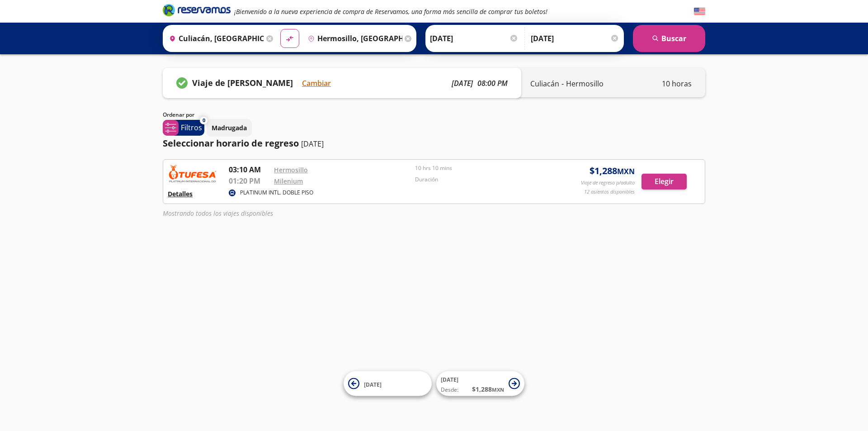  Describe the element at coordinates (669, 38) in the screenshot. I see `button: Buscar` at that location.